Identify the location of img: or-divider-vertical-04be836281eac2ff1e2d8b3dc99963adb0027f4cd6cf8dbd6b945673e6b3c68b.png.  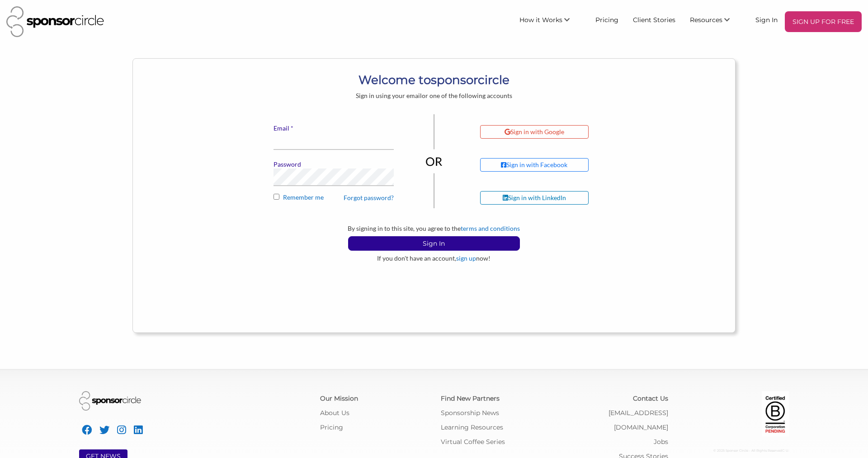
(434, 162).